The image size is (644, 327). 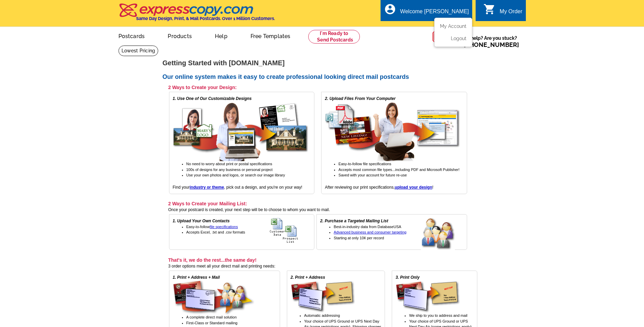 What do you see at coordinates (322, 77) in the screenshot?
I see `h2: Our online system makes it easy to create professional looking direct mail postcards` at bounding box center [322, 77].